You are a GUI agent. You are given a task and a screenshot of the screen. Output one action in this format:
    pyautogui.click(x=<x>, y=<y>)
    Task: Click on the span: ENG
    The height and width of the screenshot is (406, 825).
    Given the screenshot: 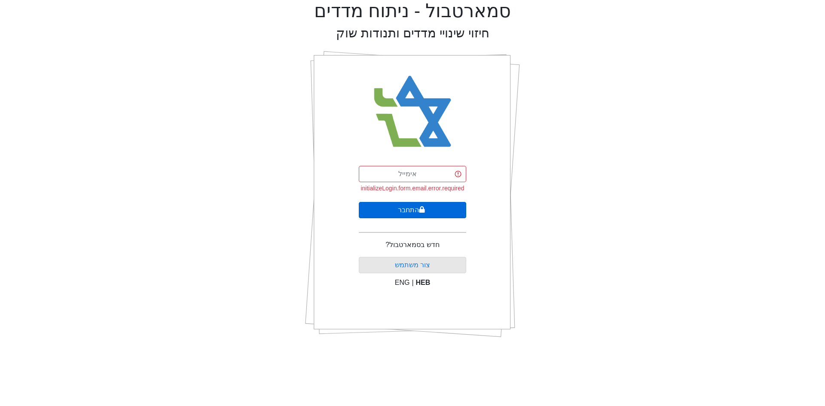 What is the action you would take?
    pyautogui.click(x=402, y=282)
    